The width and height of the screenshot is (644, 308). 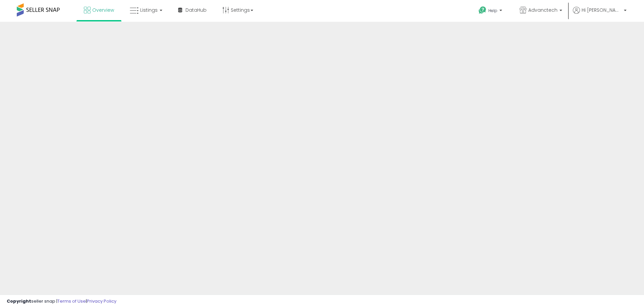 What do you see at coordinates (61, 301) in the screenshot?
I see `div: seller snap | |` at bounding box center [61, 301].